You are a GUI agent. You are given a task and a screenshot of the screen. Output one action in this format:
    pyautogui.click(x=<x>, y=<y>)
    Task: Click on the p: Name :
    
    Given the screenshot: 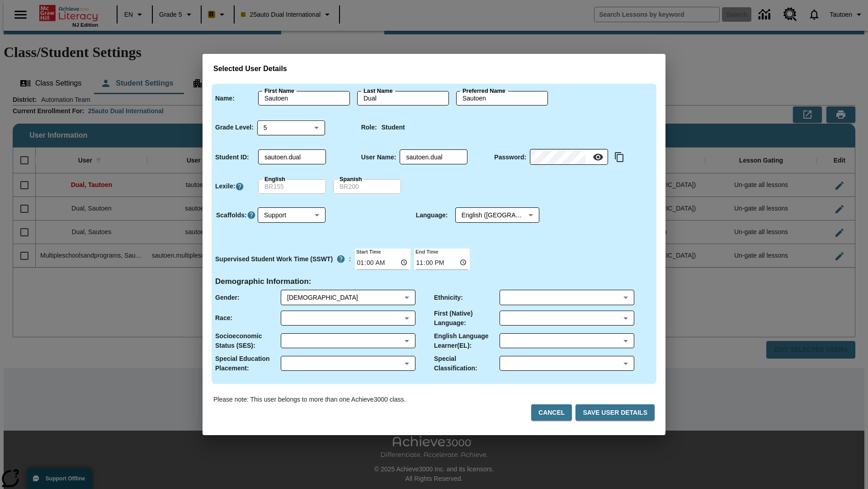 What is the action you would take?
    pyautogui.click(x=224, y=98)
    